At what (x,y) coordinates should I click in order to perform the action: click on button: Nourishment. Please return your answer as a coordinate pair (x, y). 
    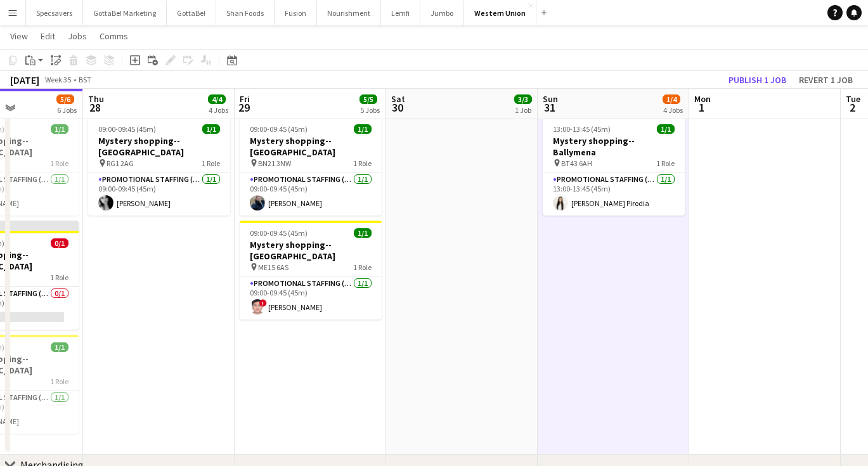
    Looking at the image, I should click on (349, 13).